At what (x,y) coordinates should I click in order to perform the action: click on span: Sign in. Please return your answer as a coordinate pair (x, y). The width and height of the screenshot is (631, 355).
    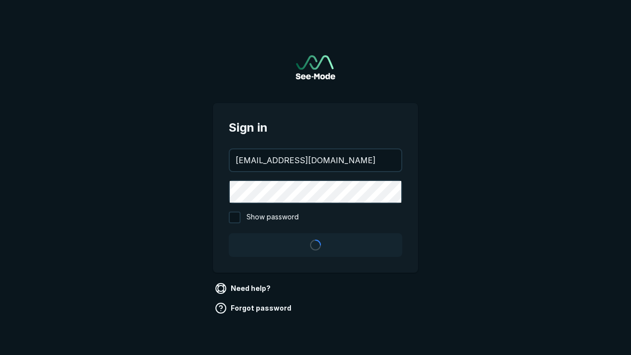
    Looking at the image, I should click on (316, 128).